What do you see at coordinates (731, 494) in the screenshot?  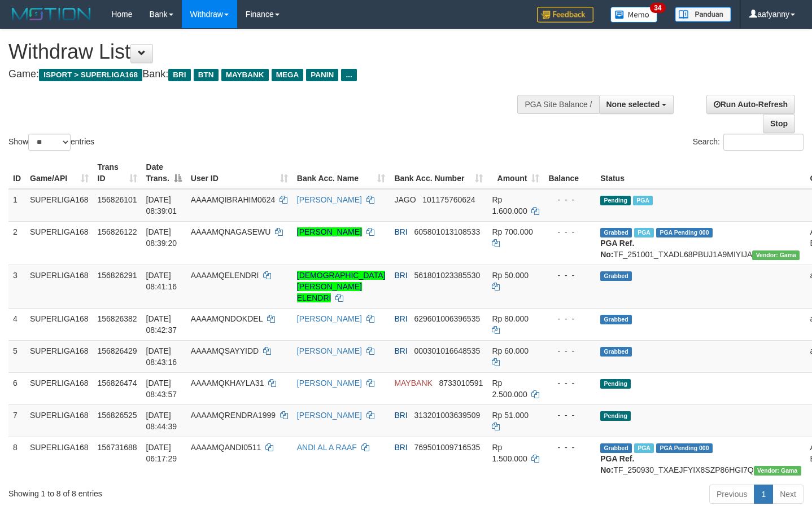 I see `a: Previous` at bounding box center [731, 494].